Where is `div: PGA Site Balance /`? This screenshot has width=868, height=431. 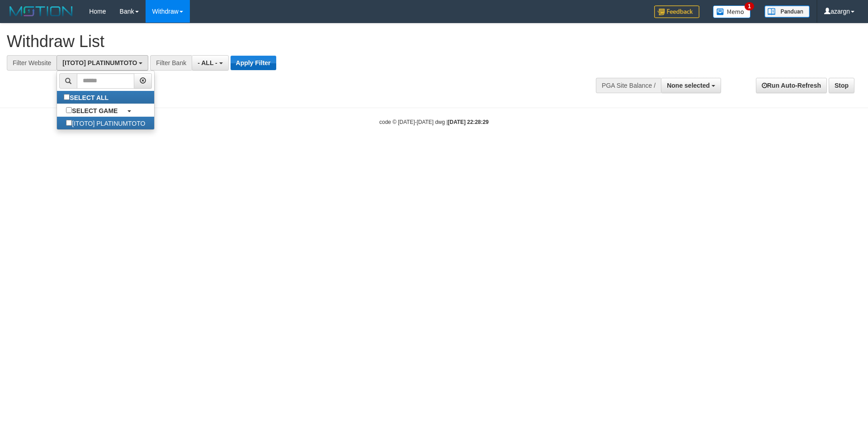
div: PGA Site Balance / is located at coordinates (629, 85).